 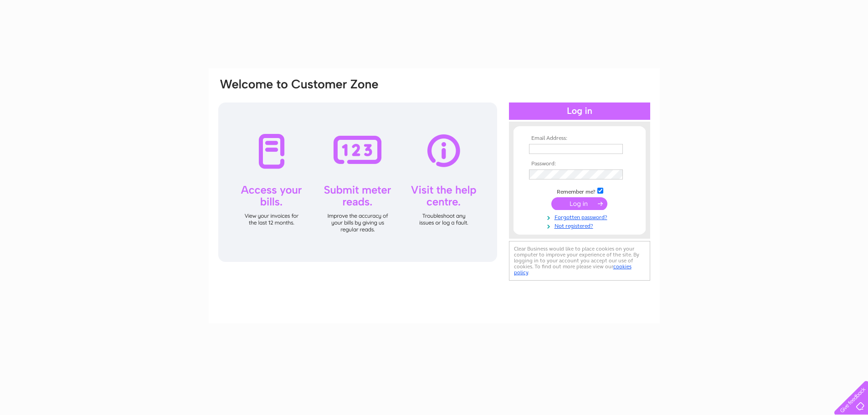 I want to click on div: Clear Business would like to place cookies on your computer to improve your experience of the sit..., so click(x=580, y=260).